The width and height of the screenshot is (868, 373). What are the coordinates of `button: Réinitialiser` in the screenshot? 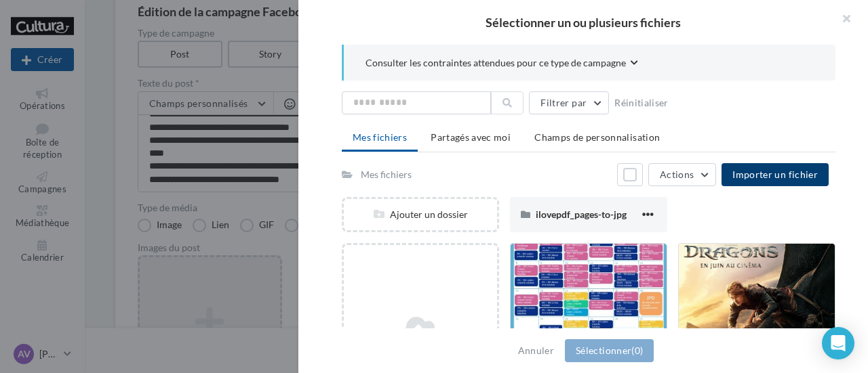 It's located at (641, 103).